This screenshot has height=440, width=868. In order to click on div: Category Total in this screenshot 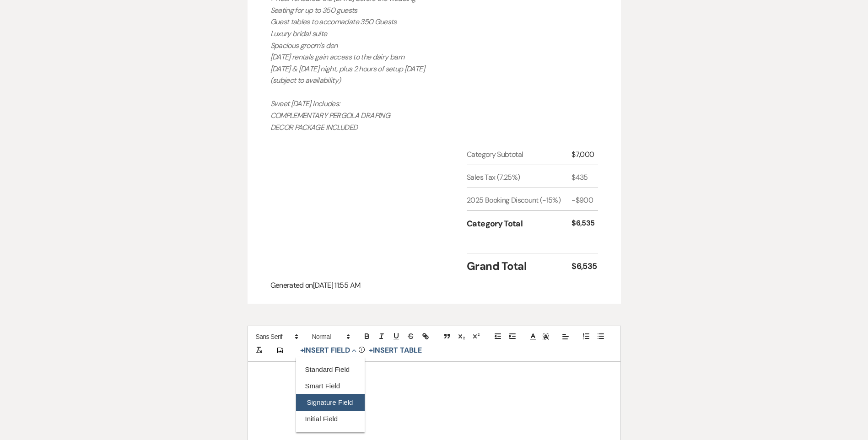, I will do `click(518, 224)`.